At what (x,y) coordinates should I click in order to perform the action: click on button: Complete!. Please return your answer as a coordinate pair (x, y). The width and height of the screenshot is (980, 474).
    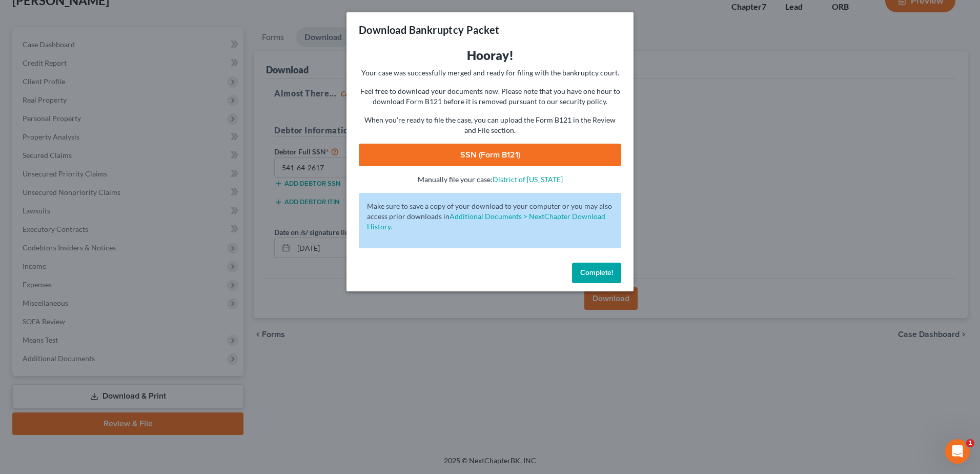
    Looking at the image, I should click on (597, 273).